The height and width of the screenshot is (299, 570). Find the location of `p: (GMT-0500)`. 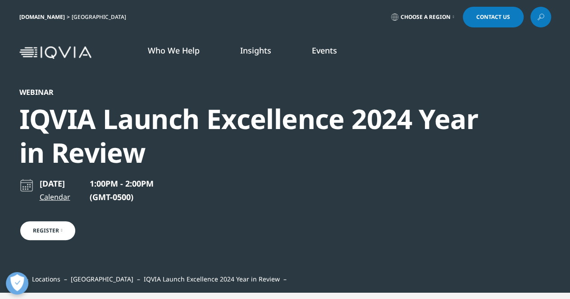

p: (GMT-0500) is located at coordinates (122, 197).